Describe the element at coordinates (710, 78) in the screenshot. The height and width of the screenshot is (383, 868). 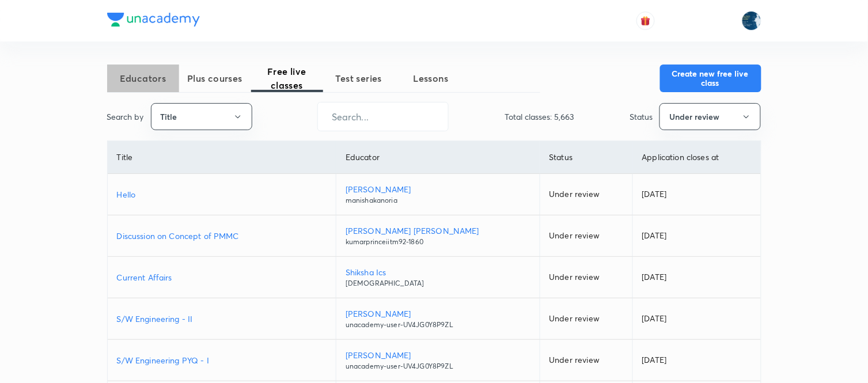
I see `button: Create new free live class` at that location.